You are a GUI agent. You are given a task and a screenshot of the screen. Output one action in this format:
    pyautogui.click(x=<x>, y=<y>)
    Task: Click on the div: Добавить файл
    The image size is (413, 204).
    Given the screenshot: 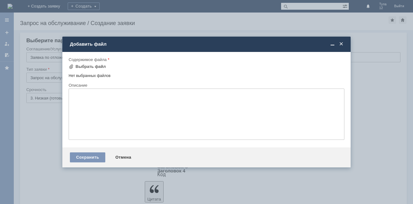 What is the action you would take?
    pyautogui.click(x=207, y=44)
    